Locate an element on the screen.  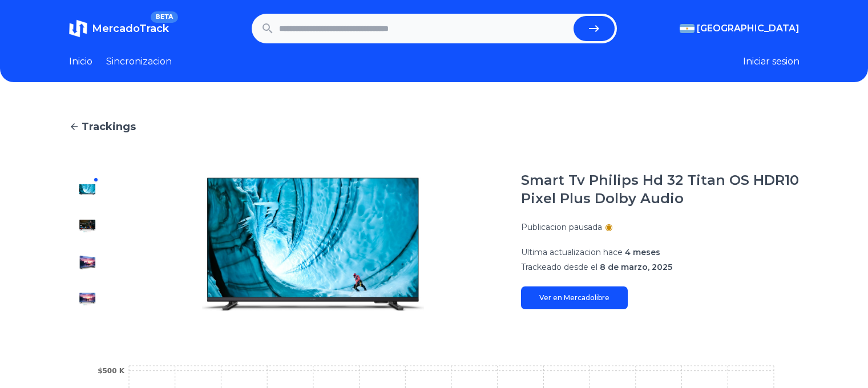
a: MercadoTrackBETA is located at coordinates (119, 28).